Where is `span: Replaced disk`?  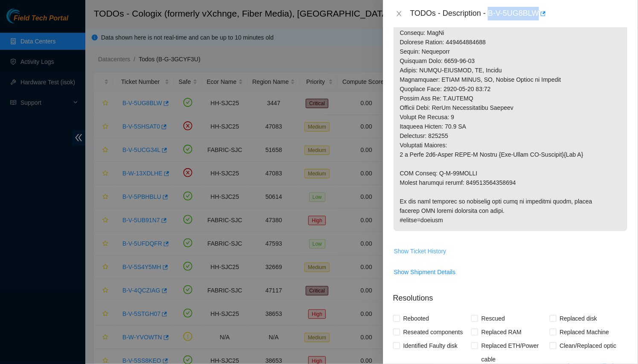
span: Replaced disk is located at coordinates (579, 318).